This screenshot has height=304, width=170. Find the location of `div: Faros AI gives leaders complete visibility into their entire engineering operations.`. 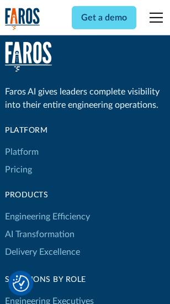

div: Faros AI gives leaders complete visibility into their entire engineering operations. is located at coordinates (85, 98).